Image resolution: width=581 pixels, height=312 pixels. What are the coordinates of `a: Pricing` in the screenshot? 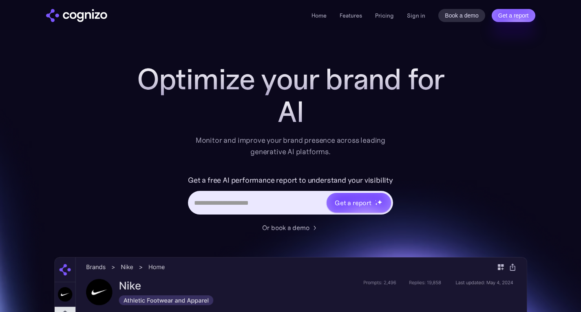 It's located at (385, 16).